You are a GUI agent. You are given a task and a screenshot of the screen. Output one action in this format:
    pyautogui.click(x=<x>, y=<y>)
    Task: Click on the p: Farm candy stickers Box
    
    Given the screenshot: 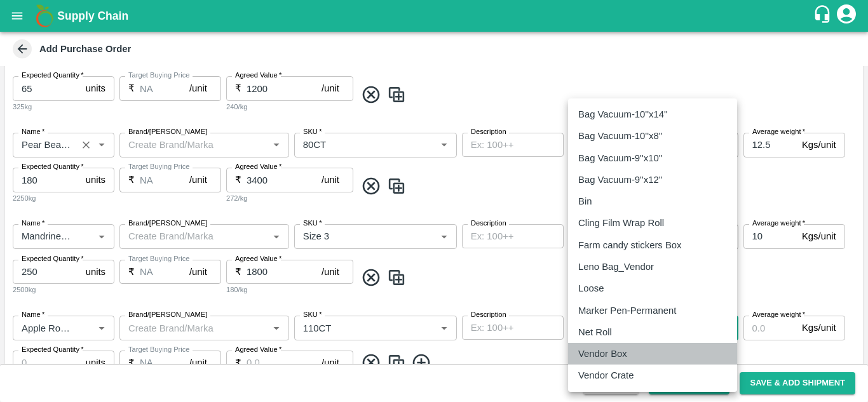 What is the action you would take?
    pyautogui.click(x=630, y=245)
    